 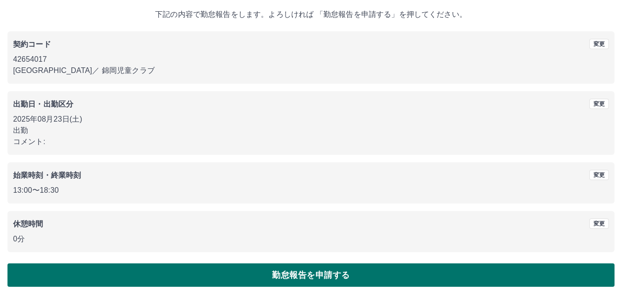 What do you see at coordinates (311, 275) in the screenshot?
I see `button: 勤怠報告を申請する` at bounding box center [311, 275].